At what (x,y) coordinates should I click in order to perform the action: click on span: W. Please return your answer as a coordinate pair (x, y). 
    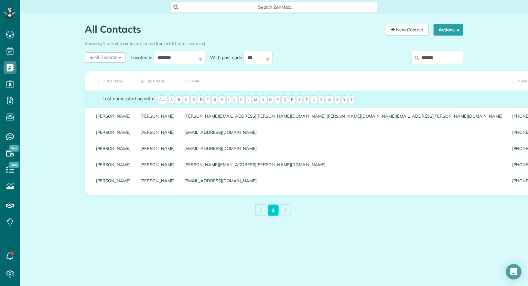
    Looking at the image, I should click on (329, 100).